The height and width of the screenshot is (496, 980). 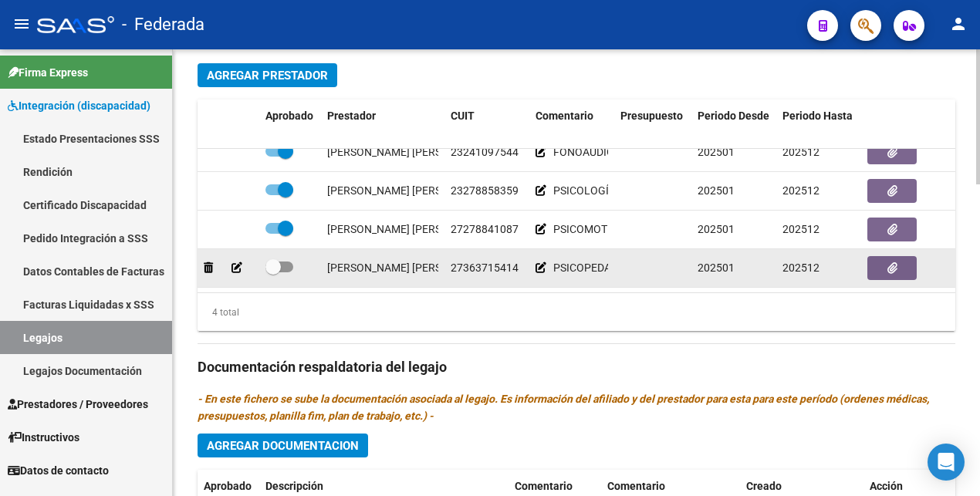 I want to click on span: Prestadores / Proveedores, so click(x=78, y=405).